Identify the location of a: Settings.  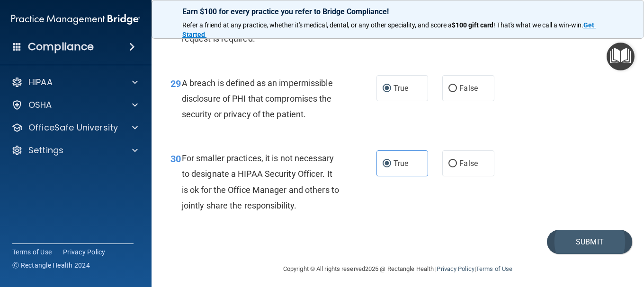
(74, 150).